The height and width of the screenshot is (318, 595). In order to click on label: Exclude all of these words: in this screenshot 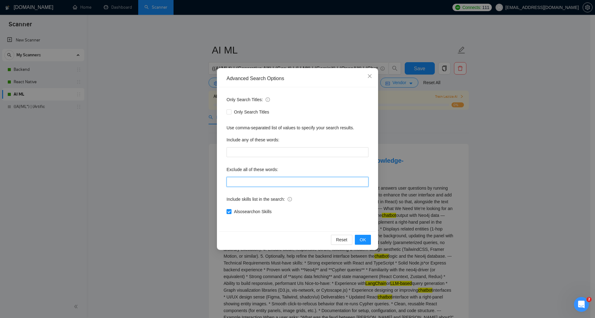, I will do `click(252, 170)`.